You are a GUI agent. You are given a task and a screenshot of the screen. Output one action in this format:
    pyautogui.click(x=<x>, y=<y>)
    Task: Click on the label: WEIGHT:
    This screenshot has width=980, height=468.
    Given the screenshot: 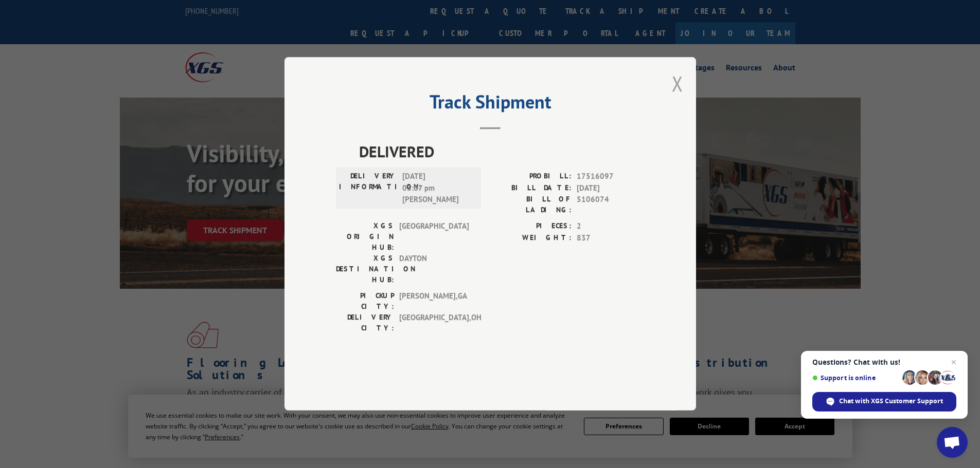 What is the action you would take?
    pyautogui.click(x=531, y=238)
    